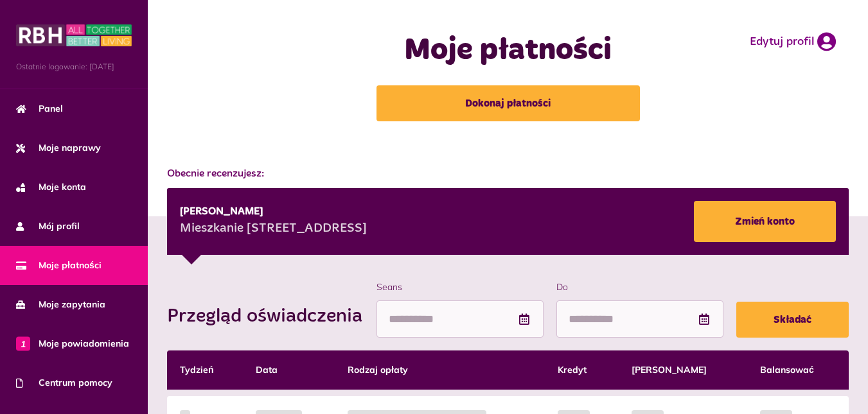  Describe the element at coordinates (215, 174) in the screenshot. I see `font: Obecnie recenzujesz:` at that location.